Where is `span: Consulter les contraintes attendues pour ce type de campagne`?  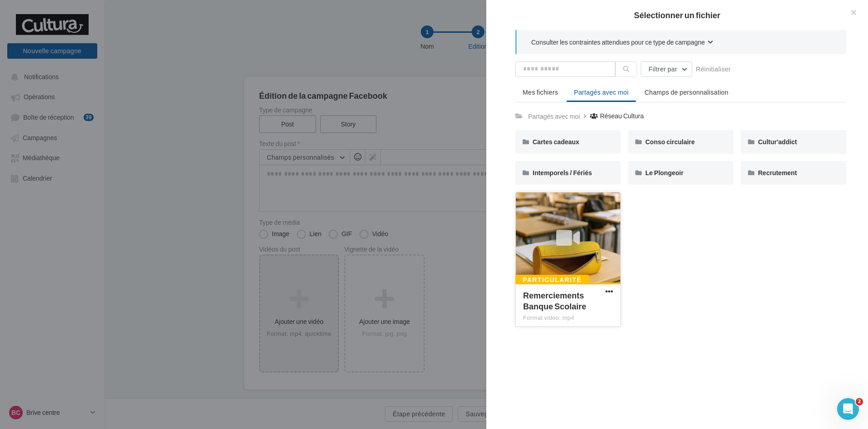 span: Consulter les contraintes attendues pour ce type de campagne is located at coordinates (618, 42).